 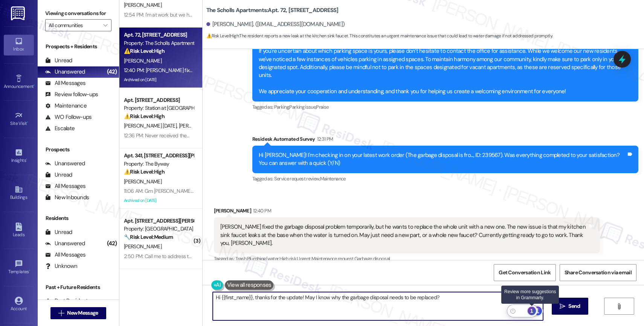 What do you see at coordinates (149, 237) in the screenshot?
I see `strong: 🔧 Risk Level: Medium` at bounding box center [149, 237].